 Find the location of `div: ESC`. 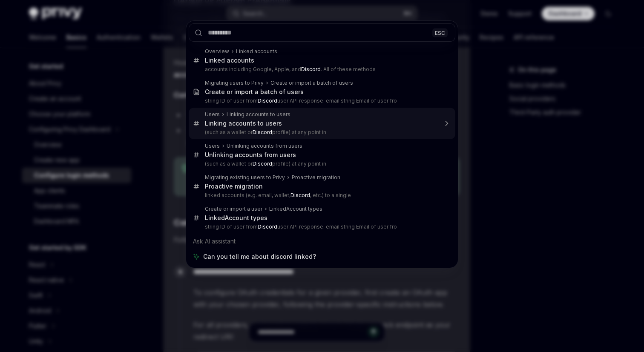

div: ESC is located at coordinates (440, 32).